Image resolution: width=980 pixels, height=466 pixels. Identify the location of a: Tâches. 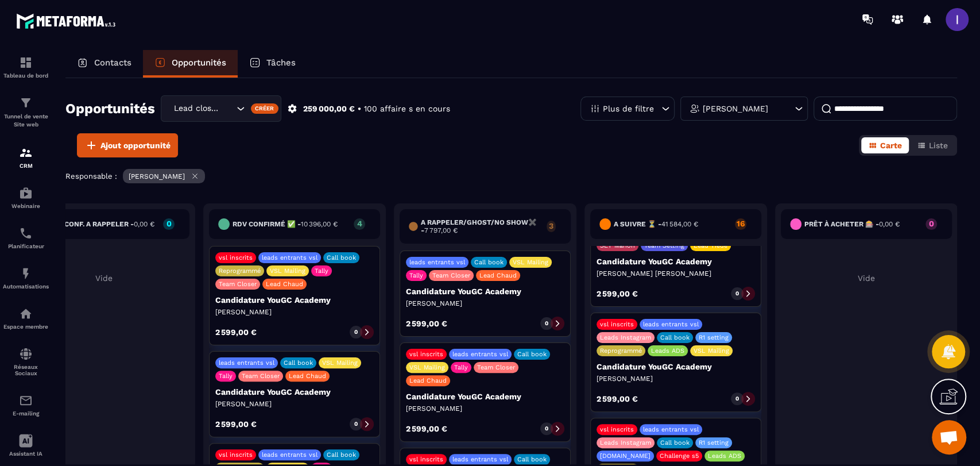
(272, 64).